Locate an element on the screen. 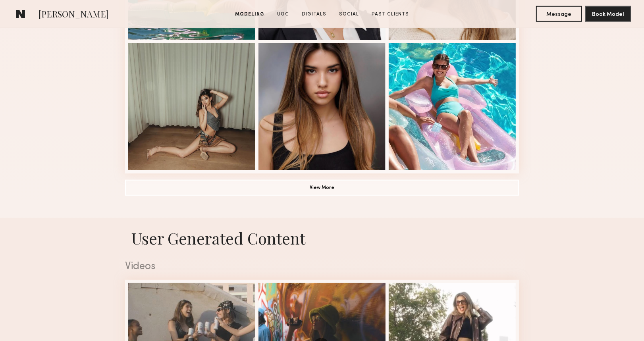 The width and height of the screenshot is (644, 341). a: Book Model is located at coordinates (608, 13).